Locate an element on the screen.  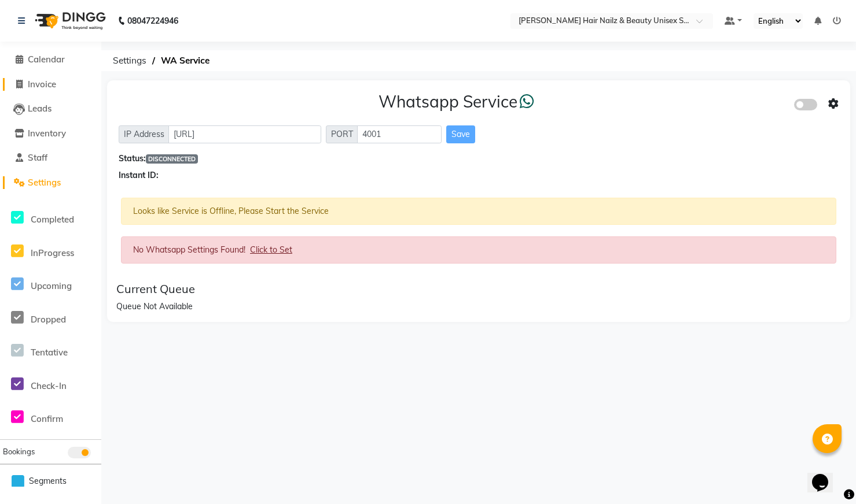
a: Calendar is located at coordinates (50, 59).